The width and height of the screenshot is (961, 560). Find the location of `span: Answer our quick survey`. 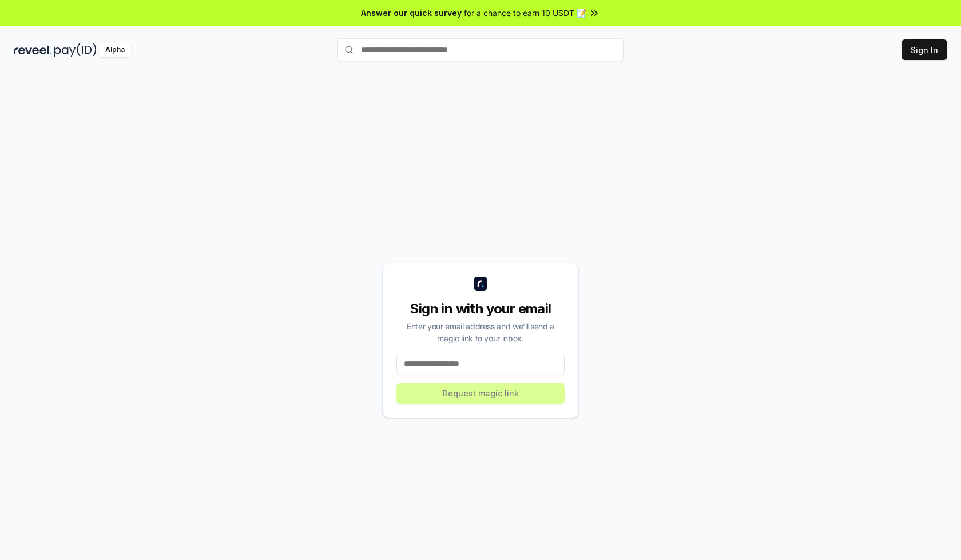

span: Answer our quick survey is located at coordinates (412, 12).